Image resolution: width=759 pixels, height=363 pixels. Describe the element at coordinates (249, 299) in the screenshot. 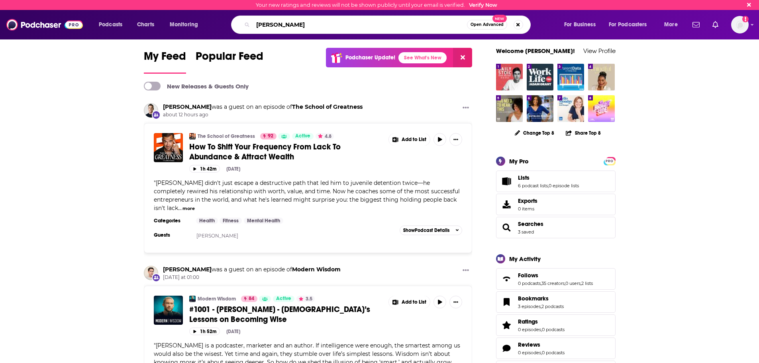

I see `a: 84` at that location.